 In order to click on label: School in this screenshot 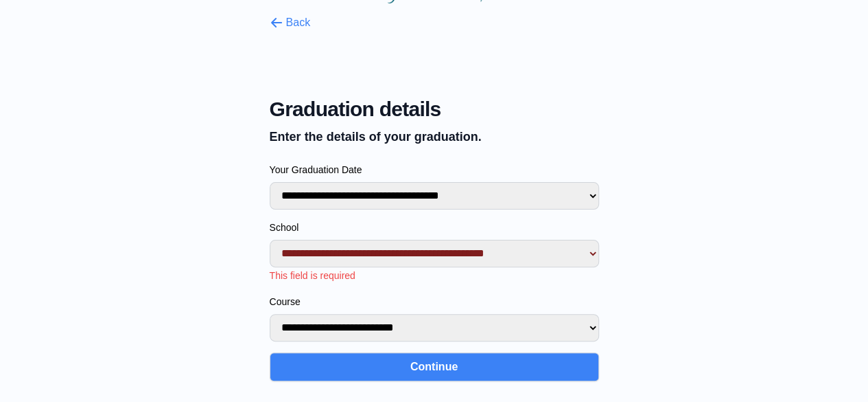, I will do `click(434, 227)`.